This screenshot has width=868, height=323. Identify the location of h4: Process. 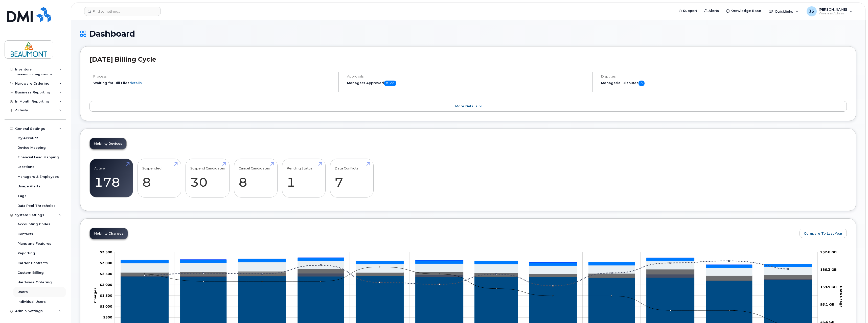
(213, 76).